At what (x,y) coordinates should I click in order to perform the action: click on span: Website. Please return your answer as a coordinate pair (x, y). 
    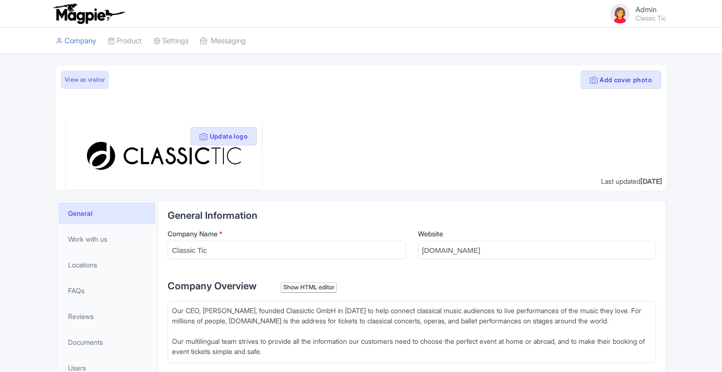
    Looking at the image, I should click on (430, 233).